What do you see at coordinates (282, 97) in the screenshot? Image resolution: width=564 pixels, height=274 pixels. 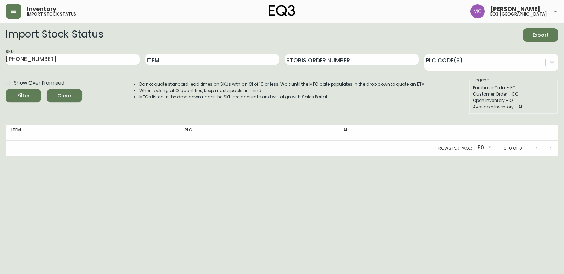 I see `li: MFGs listed in the drop down under the SKU are accurate and will align with Sales Portal.` at bounding box center [282, 97].